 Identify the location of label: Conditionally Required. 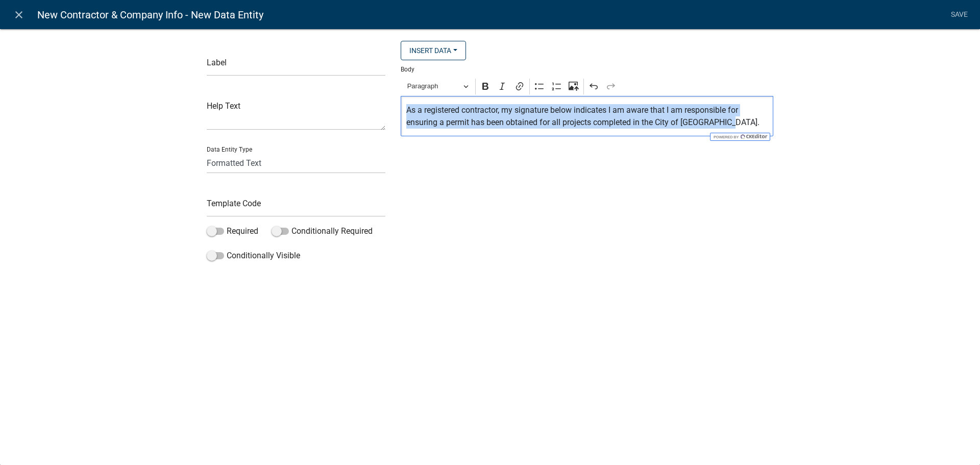
(322, 231).